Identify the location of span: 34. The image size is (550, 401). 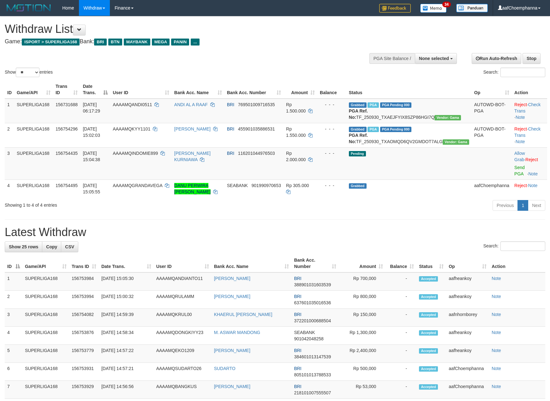
(447, 4).